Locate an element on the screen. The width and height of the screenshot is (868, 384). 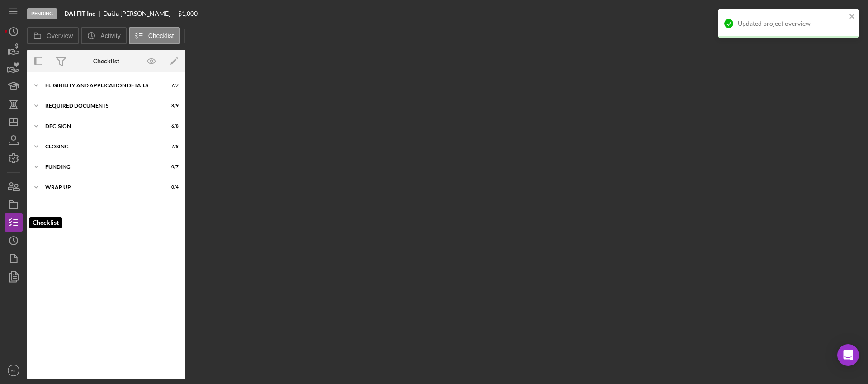
div: Updated project overview is located at coordinates (792, 23).